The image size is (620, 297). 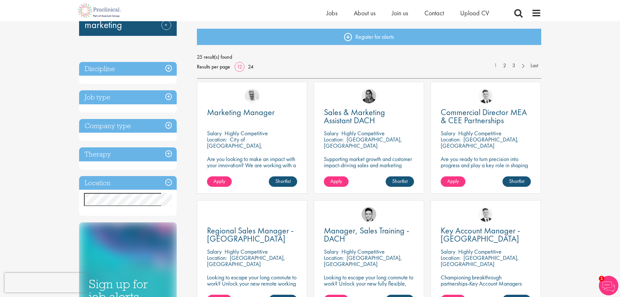 What do you see at coordinates (252, 171) in the screenshot?
I see `p: Are you looking to make an impact with your innovation? We are working with a well-established ph...` at bounding box center [252, 171].